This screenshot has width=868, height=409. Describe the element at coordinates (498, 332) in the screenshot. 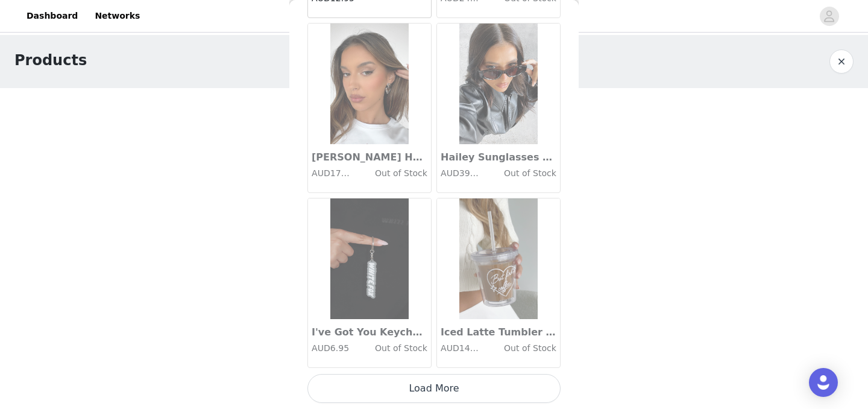

I see `h3: Iced Latte Tumbler Clear` at that location.